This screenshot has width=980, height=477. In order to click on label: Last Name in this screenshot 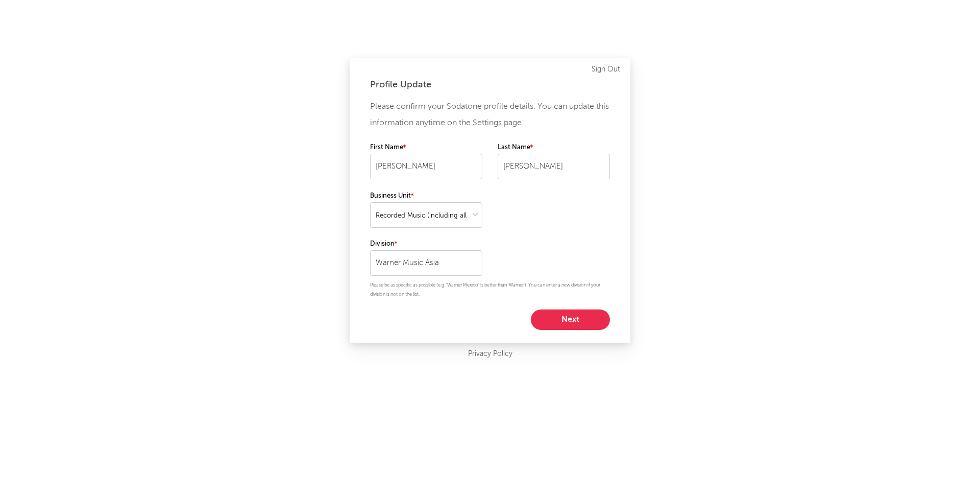, I will do `click(554, 147)`.